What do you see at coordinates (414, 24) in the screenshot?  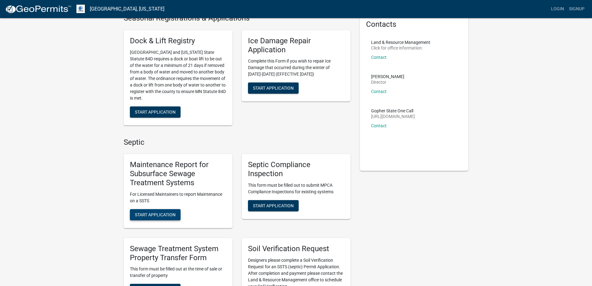 I see `h5: Contacts` at bounding box center [414, 24].